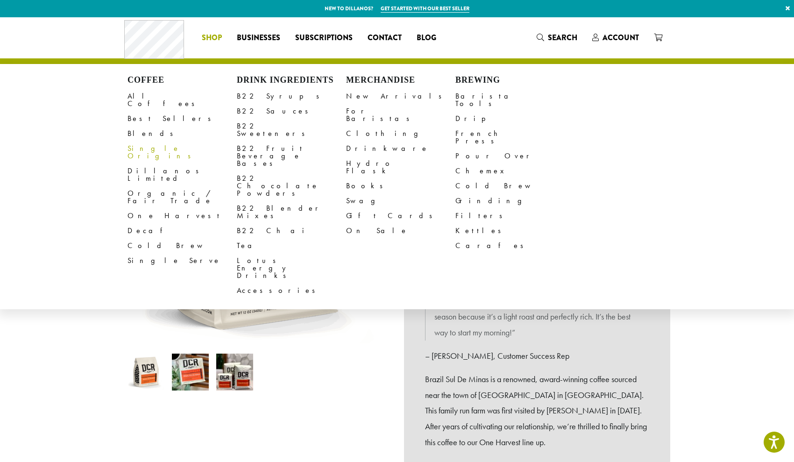 Image resolution: width=794 pixels, height=462 pixels. What do you see at coordinates (291, 186) in the screenshot?
I see `a: B22 Chocolate Powders` at bounding box center [291, 186].